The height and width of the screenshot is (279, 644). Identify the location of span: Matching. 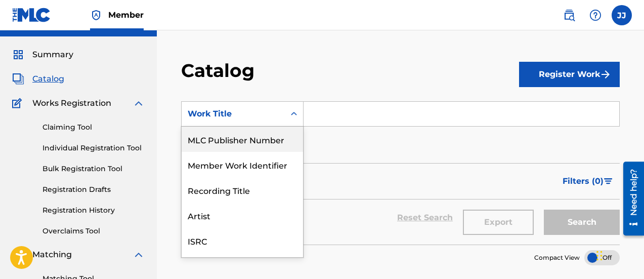
(52, 255).